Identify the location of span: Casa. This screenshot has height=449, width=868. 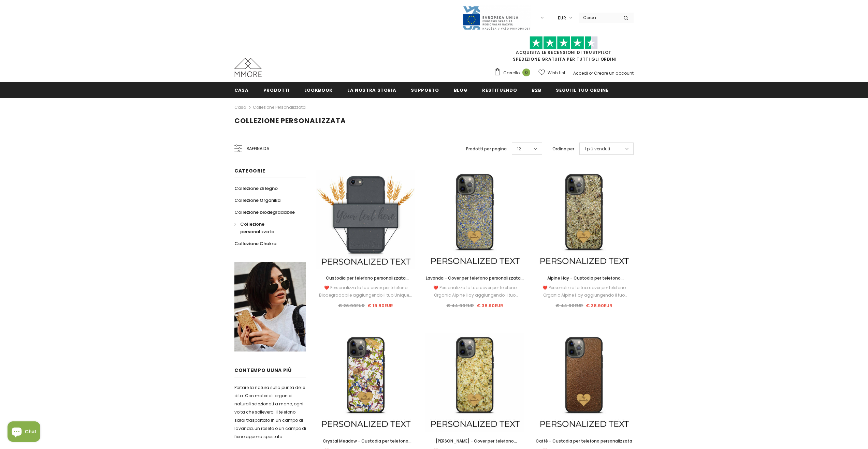
(241, 90).